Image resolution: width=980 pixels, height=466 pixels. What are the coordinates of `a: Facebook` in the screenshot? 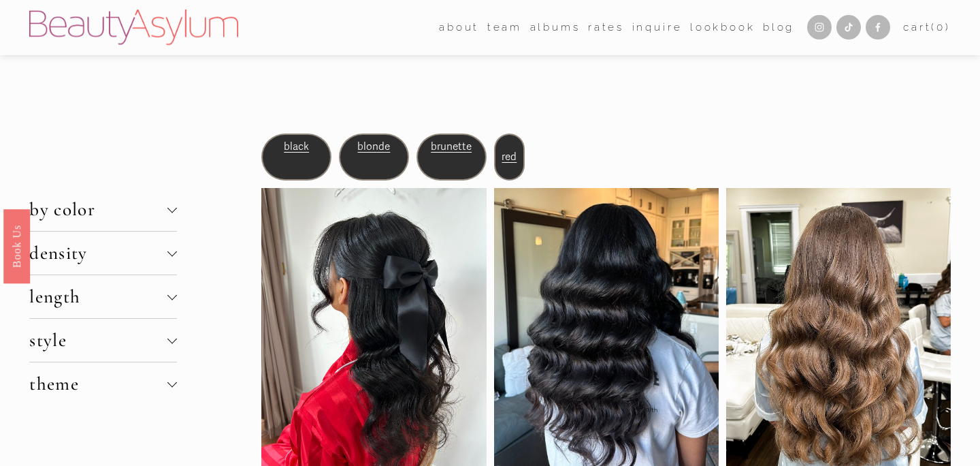 It's located at (879, 27).